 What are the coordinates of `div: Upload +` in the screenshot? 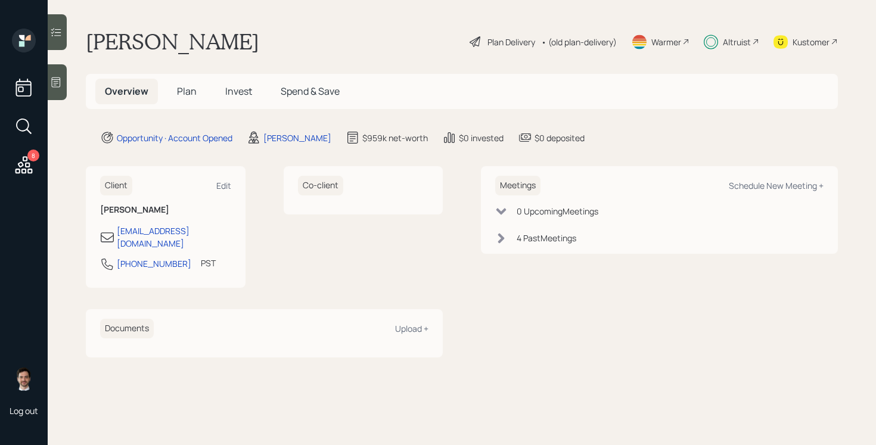 It's located at (412, 328).